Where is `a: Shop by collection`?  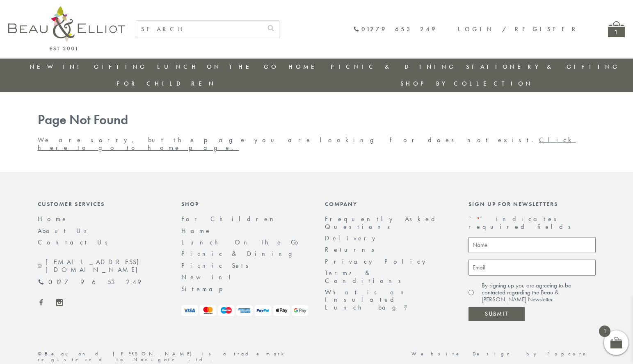
a: Shop by collection is located at coordinates (466, 84).